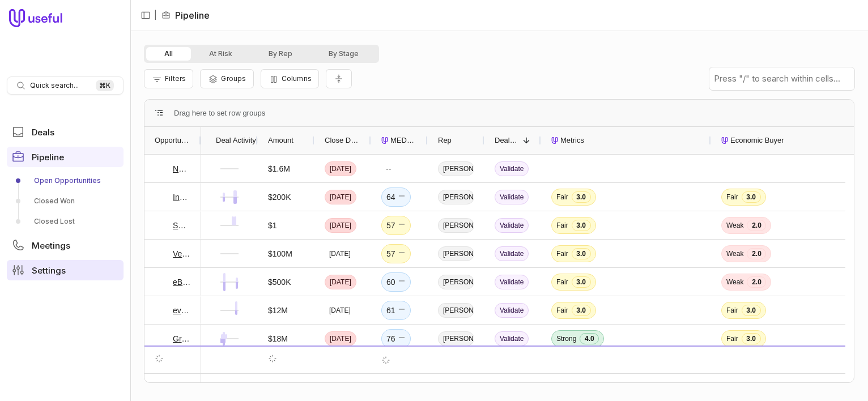 This screenshot has width=868, height=401. I want to click on span: Filters, so click(175, 78).